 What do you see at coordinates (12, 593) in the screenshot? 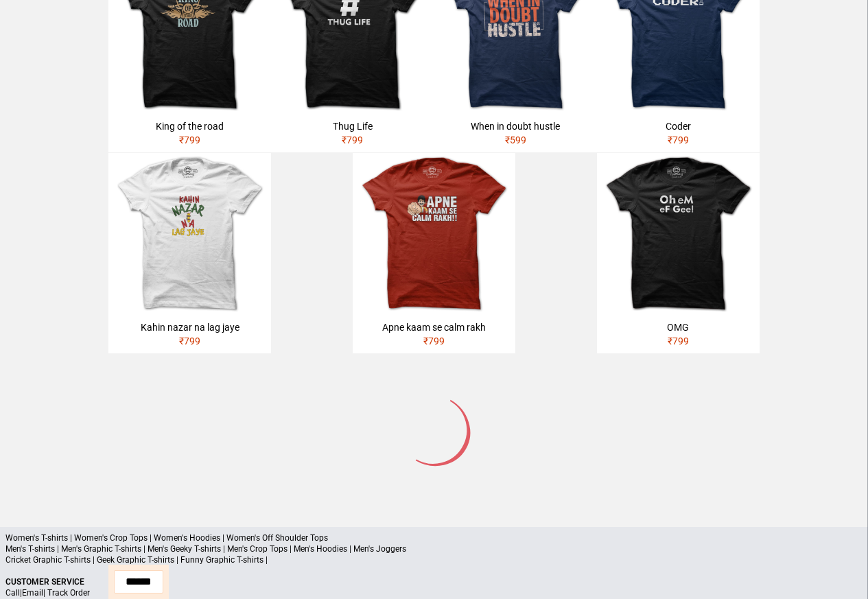
I see `a: Call` at bounding box center [12, 593].